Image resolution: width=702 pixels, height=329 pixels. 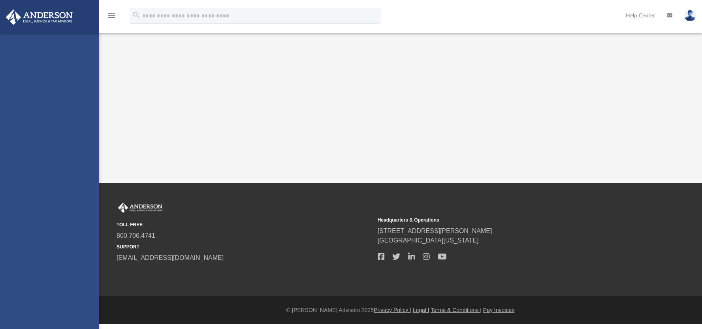 I want to click on i: search, so click(x=136, y=15).